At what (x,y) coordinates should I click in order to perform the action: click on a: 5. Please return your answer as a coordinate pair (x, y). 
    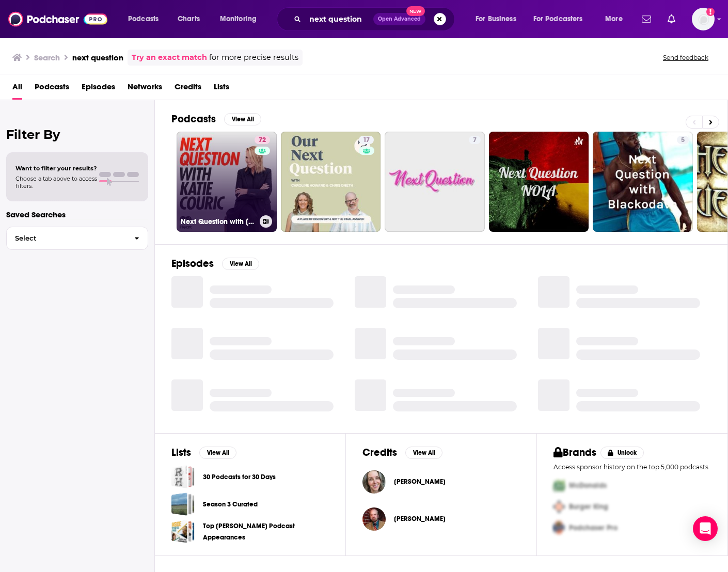
    Looking at the image, I should click on (682, 140).